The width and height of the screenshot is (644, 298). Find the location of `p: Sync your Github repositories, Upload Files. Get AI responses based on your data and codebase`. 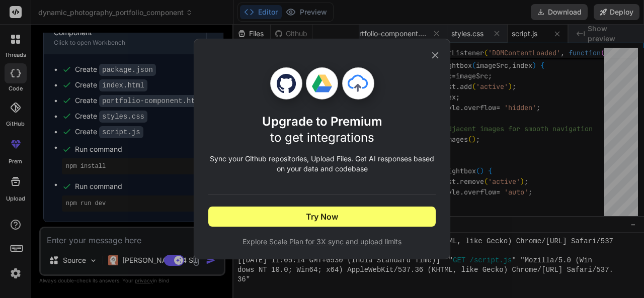

p: Sync your Github repositories, Upload Files. Get AI responses based on your data and codebase is located at coordinates (322, 164).